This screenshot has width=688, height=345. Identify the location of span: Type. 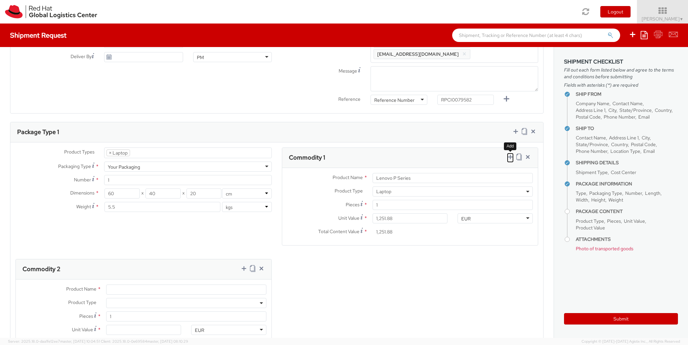
(581, 193).